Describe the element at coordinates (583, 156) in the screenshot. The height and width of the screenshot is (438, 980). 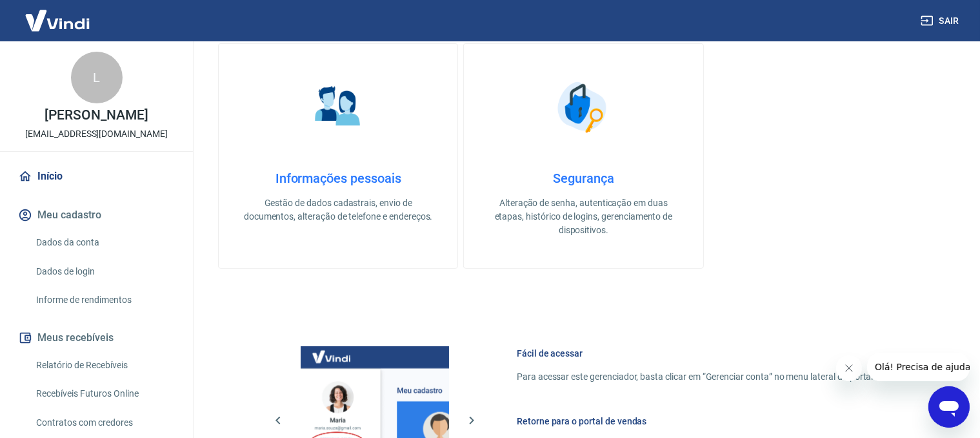
I see `a: SegurançaSegurançaAlteração de senha, autenticação em duas etapas, histórico de logins, gerenciam...` at that location.